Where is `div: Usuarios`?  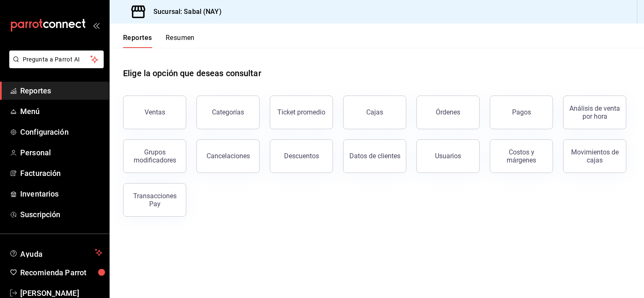 div: Usuarios is located at coordinates (448, 155).